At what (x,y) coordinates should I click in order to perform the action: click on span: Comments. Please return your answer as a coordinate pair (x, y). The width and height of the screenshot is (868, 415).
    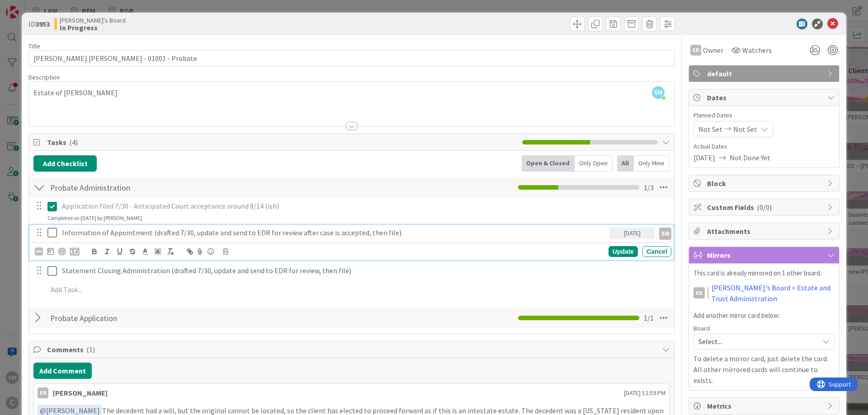
    Looking at the image, I should click on (352, 349).